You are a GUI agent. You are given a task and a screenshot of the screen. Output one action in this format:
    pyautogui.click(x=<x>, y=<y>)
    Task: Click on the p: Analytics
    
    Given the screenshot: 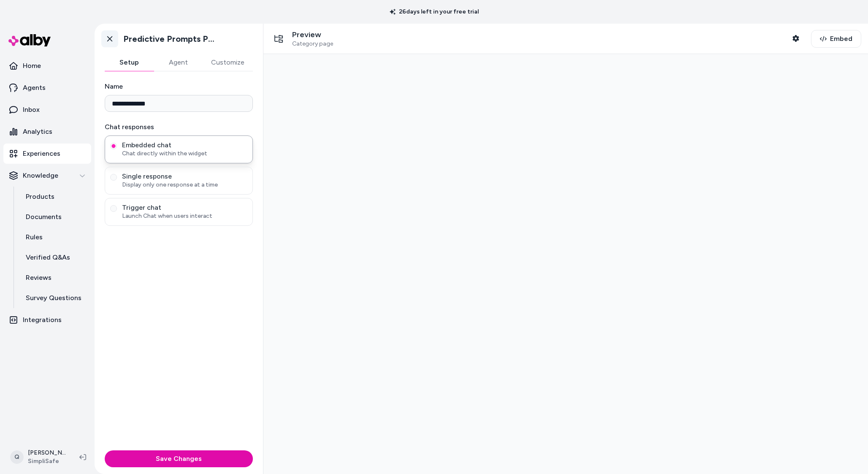 What is the action you would take?
    pyautogui.click(x=38, y=132)
    